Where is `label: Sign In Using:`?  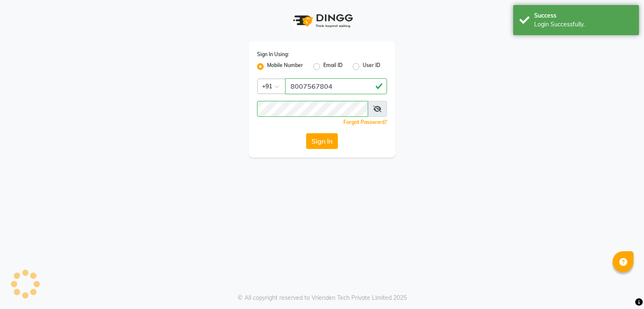 label: Sign In Using: is located at coordinates (273, 54).